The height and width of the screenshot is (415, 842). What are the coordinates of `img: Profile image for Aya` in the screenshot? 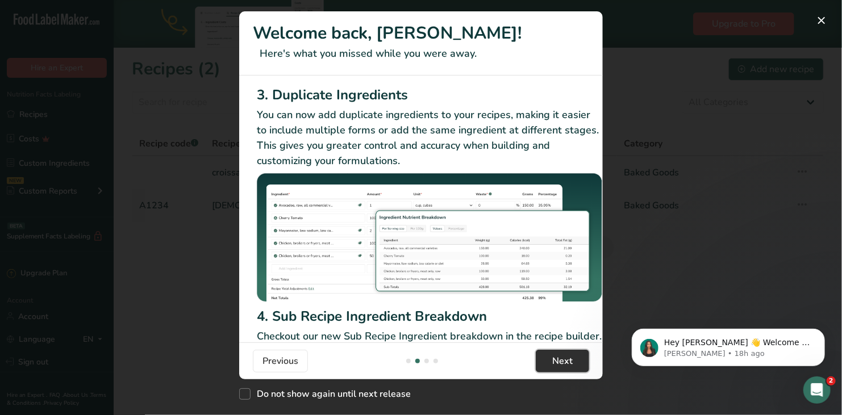 It's located at (35, 43).